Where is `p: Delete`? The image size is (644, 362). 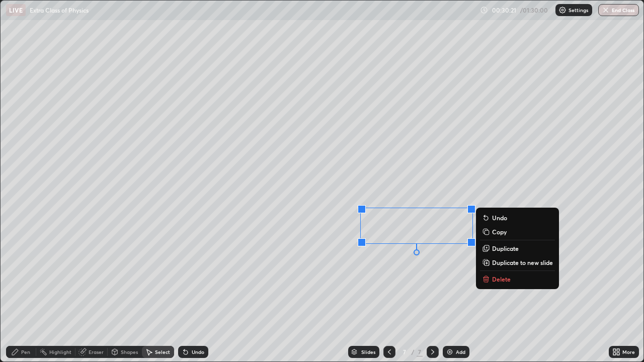
p: Delete is located at coordinates (501, 279).